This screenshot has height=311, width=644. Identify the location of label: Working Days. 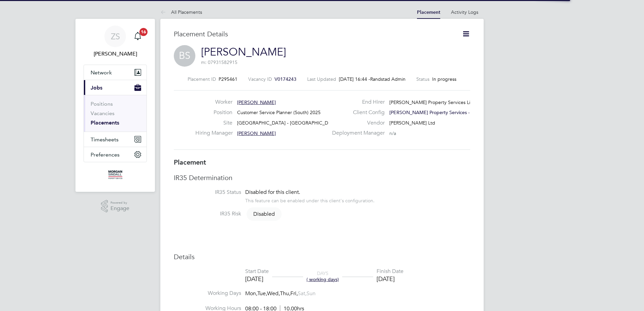
(207, 293).